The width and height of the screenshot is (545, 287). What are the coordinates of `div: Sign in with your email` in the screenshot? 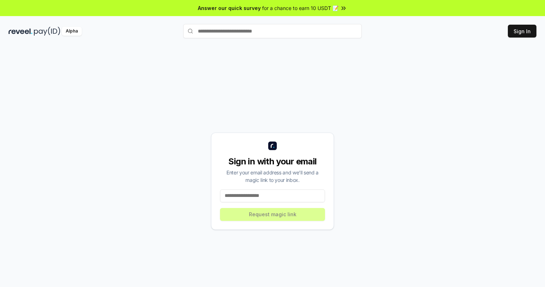 It's located at (273, 161).